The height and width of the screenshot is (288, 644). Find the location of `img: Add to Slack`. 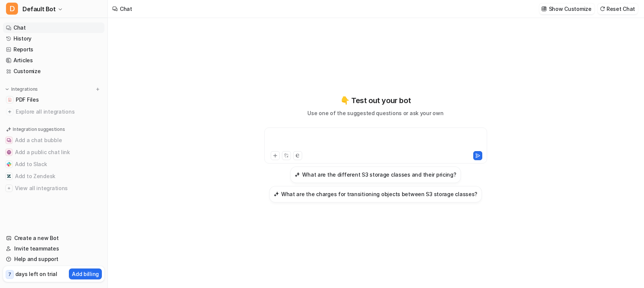

img: Add to Slack is located at coordinates (9, 164).